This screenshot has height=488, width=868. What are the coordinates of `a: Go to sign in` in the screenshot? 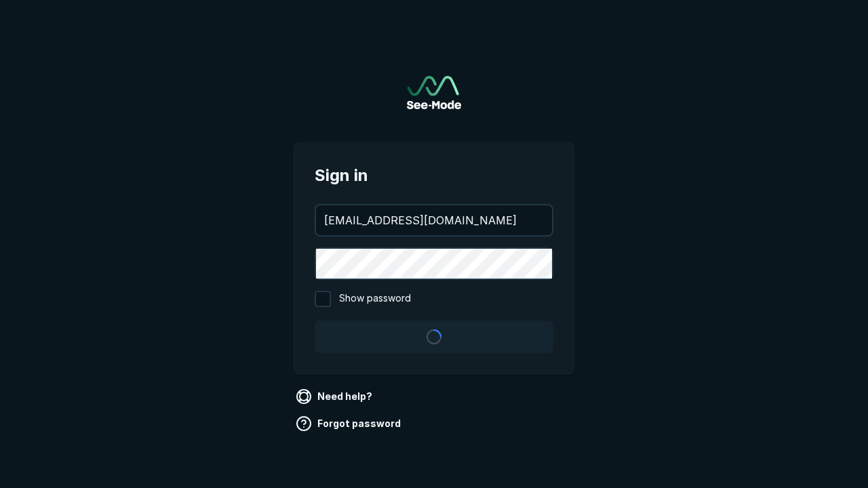 It's located at (434, 92).